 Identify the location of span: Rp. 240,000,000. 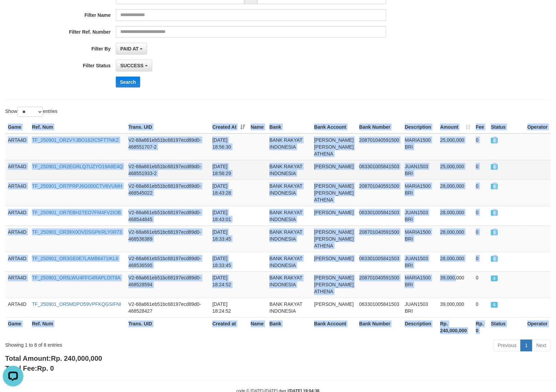
(76, 358).